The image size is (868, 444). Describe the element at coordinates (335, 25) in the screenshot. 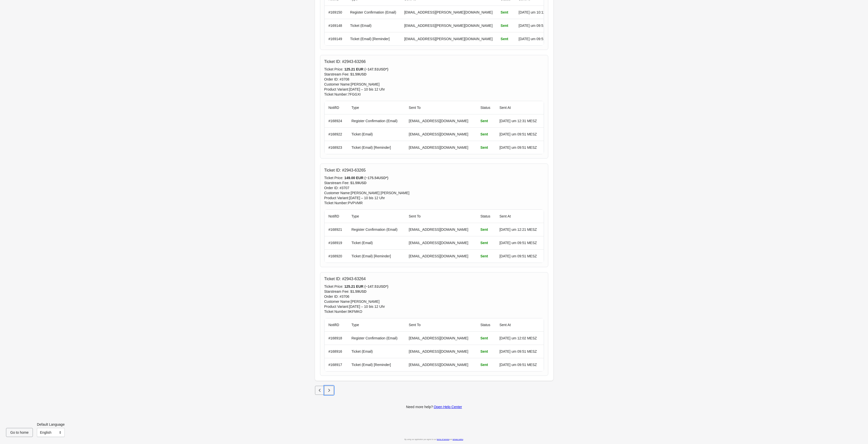

I see `th: #169148` at that location.